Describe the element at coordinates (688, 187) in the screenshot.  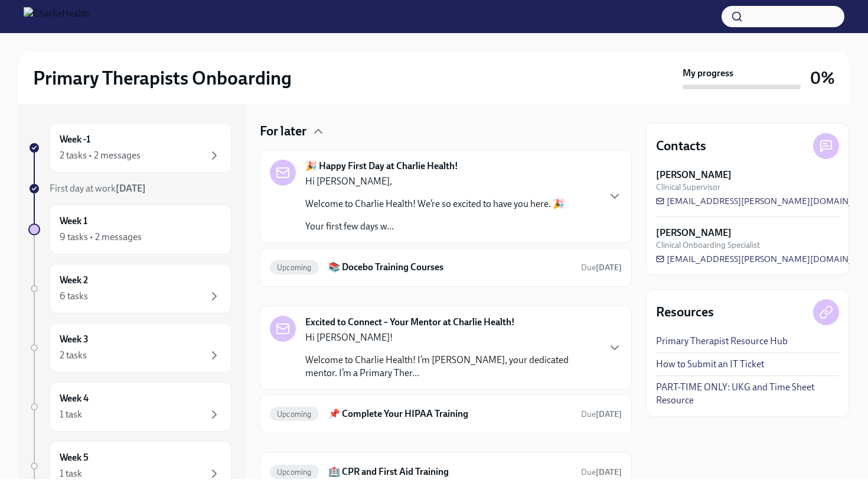
I see `span: Clinical Supervisor` at that location.